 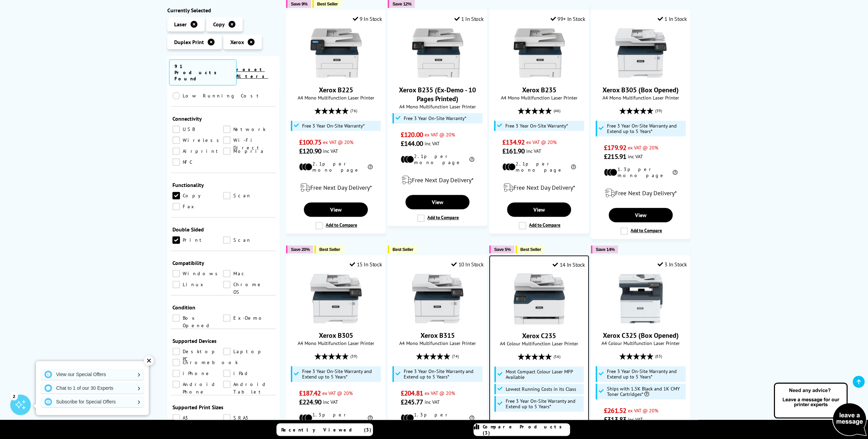 What do you see at coordinates (325, 430) in the screenshot?
I see `a: Recently Viewed (3)` at bounding box center [325, 430].